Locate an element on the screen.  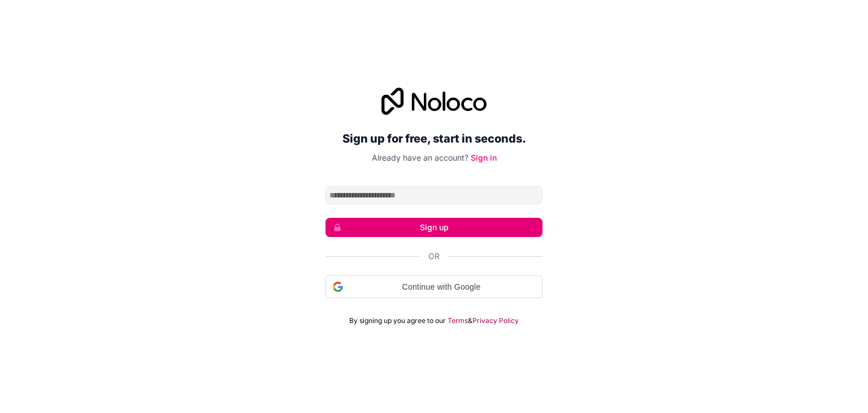
div: Continue with Google is located at coordinates (434, 287).